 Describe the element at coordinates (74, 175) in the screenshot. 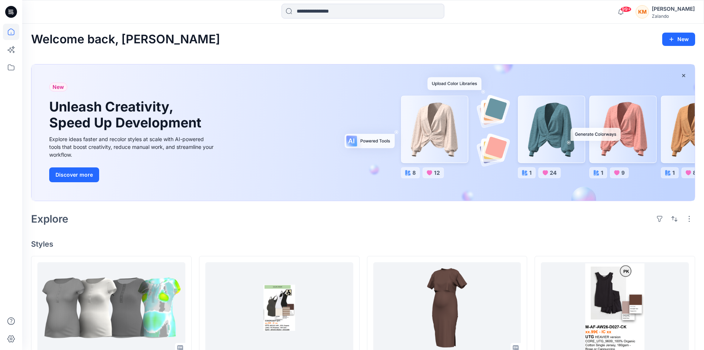

I see `button: Discover more` at that location.